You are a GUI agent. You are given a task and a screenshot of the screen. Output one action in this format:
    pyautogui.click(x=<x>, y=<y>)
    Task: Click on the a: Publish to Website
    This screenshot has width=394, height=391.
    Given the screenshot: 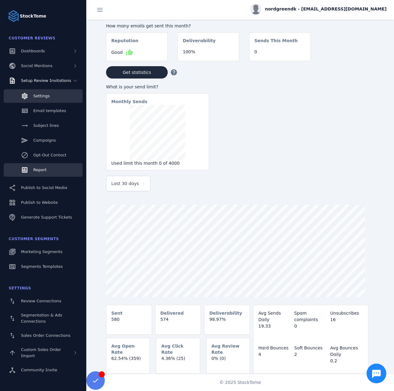 What is the action you would take?
    pyautogui.click(x=43, y=203)
    